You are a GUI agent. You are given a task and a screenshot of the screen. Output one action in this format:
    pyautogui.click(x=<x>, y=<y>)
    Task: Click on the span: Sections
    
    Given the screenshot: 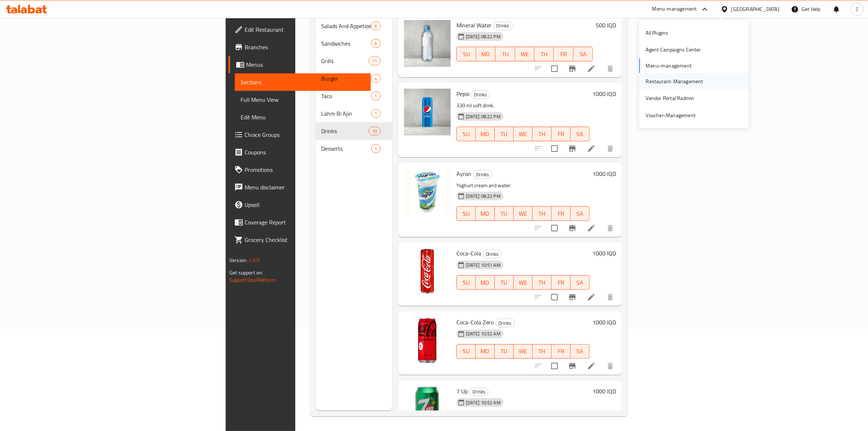 What is the action you would take?
    pyautogui.click(x=303, y=82)
    